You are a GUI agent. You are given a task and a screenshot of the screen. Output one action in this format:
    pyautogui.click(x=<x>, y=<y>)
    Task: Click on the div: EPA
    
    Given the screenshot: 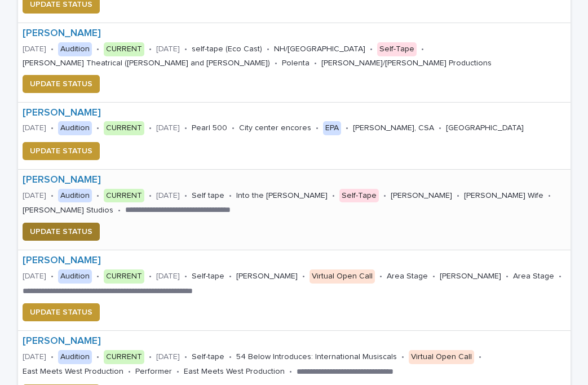 What is the action you would take?
    pyautogui.click(x=332, y=128)
    